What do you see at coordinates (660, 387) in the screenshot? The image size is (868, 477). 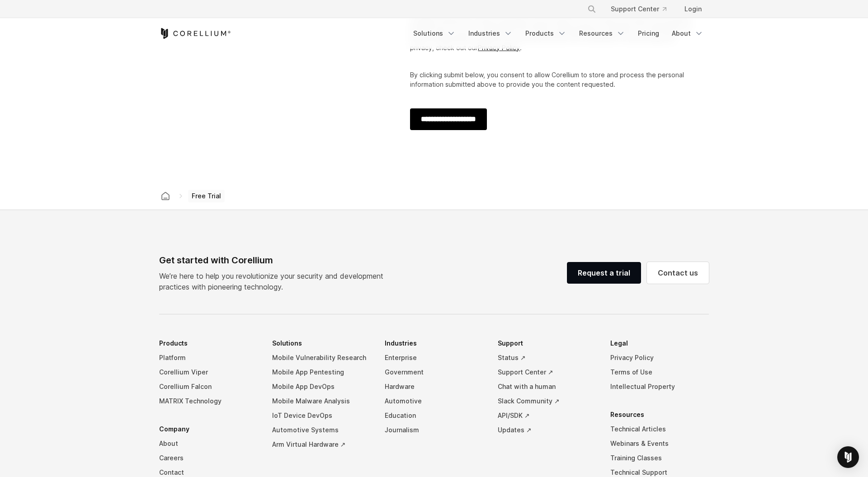 I see `a: Intellectual Property` at bounding box center [660, 387].